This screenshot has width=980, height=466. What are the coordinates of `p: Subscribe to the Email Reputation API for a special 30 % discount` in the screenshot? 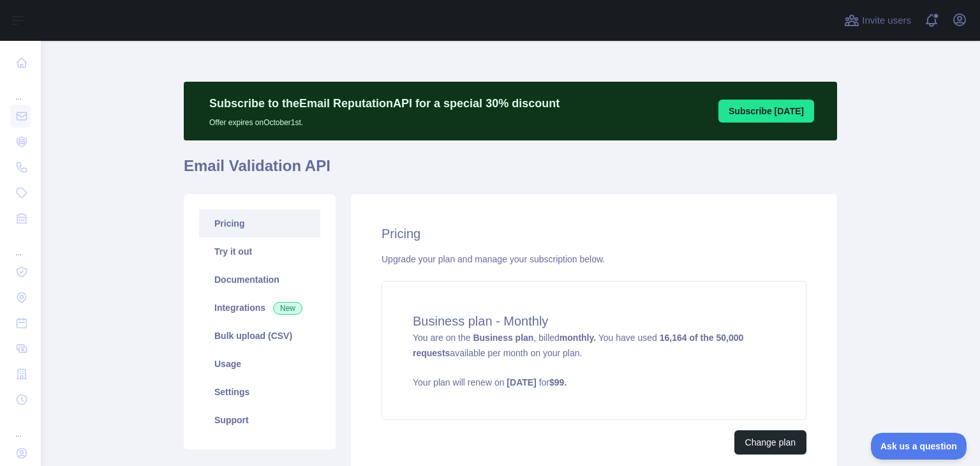 It's located at (384, 104).